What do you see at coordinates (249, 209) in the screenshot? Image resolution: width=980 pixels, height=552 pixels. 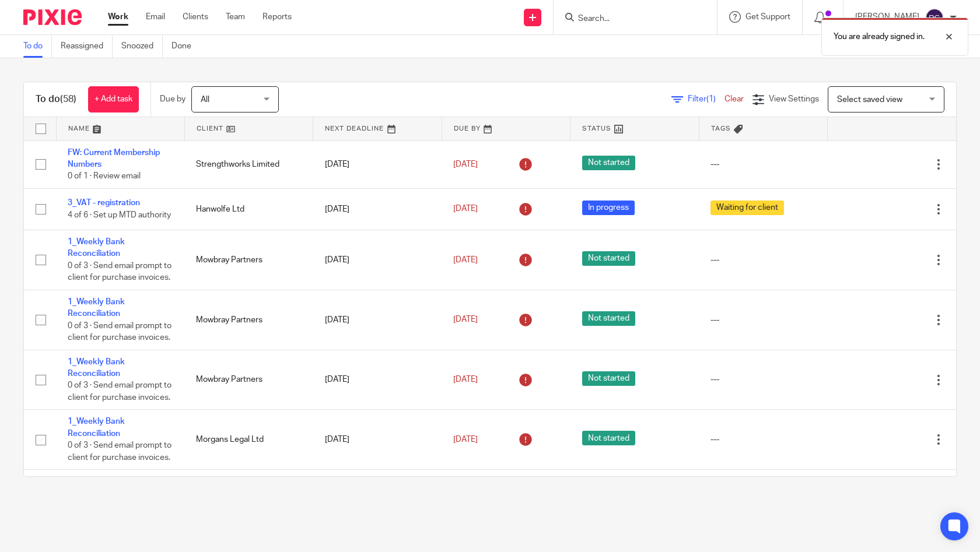 I see `td: Hanwolfe Ltd` at bounding box center [249, 209].